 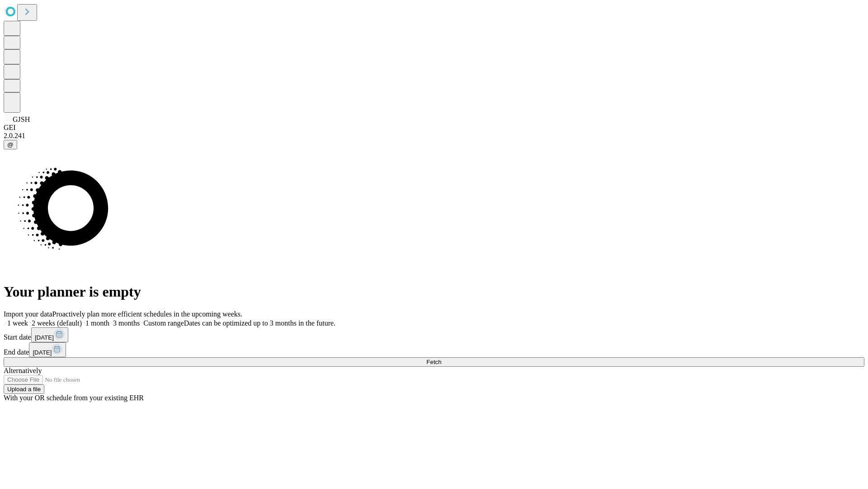 What do you see at coordinates (23, 370) in the screenshot?
I see `span: Alternatively` at bounding box center [23, 370].